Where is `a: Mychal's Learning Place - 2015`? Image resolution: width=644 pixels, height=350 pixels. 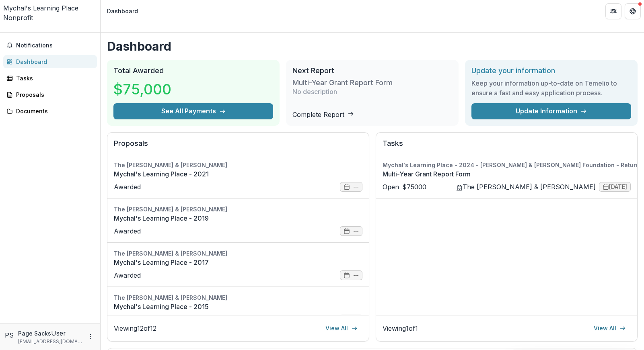
a: Mychal's Learning Place - 2015 is located at coordinates (238, 307).